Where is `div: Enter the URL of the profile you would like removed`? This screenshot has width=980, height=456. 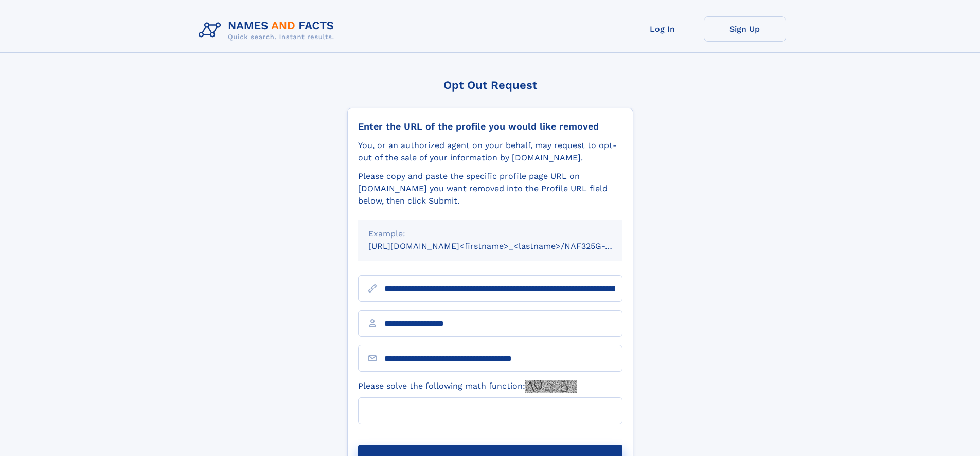 div: Enter the URL of the profile you would like removed is located at coordinates (491, 127).